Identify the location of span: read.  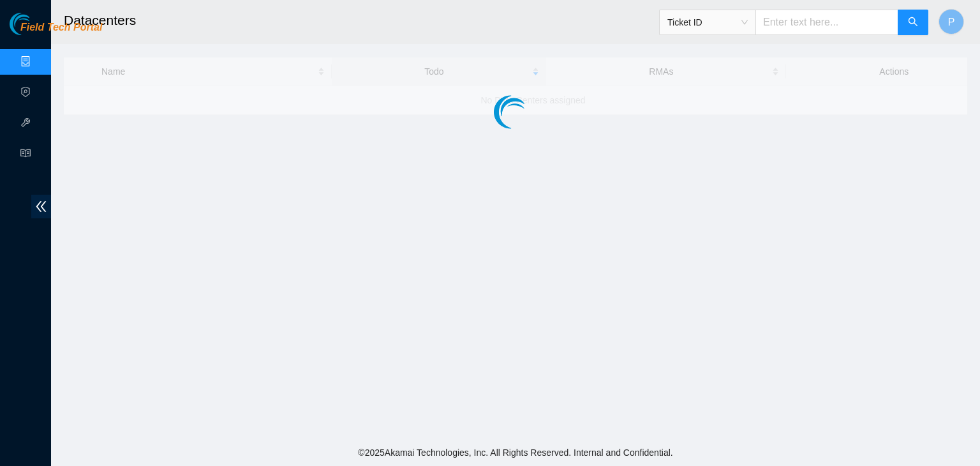
(25, 155).